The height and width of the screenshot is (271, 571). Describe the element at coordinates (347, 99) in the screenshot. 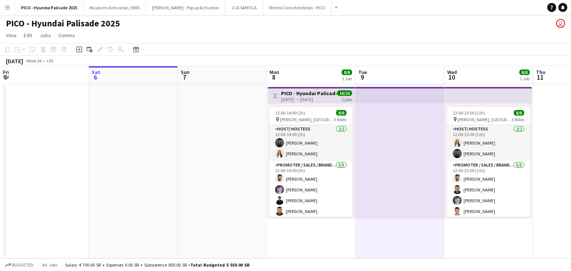

I see `div: 2 jobs` at that location.